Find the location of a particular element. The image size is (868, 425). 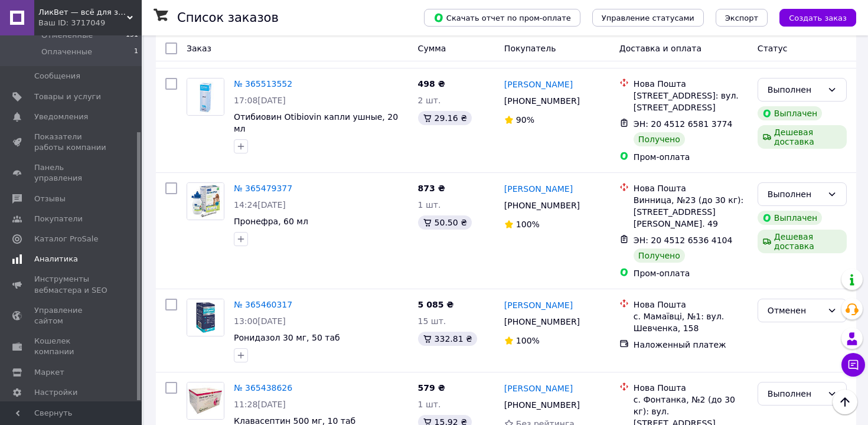

div: Отменен is located at coordinates (795, 310).